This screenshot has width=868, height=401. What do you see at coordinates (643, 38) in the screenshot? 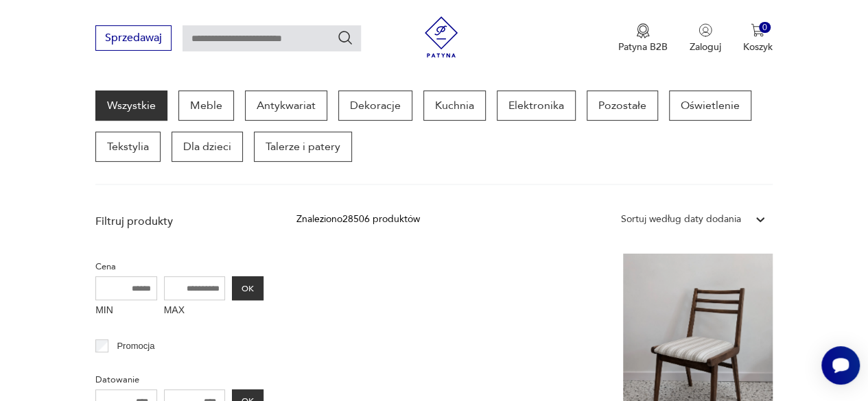
I see `button: Patyna B2B` at bounding box center [643, 38].